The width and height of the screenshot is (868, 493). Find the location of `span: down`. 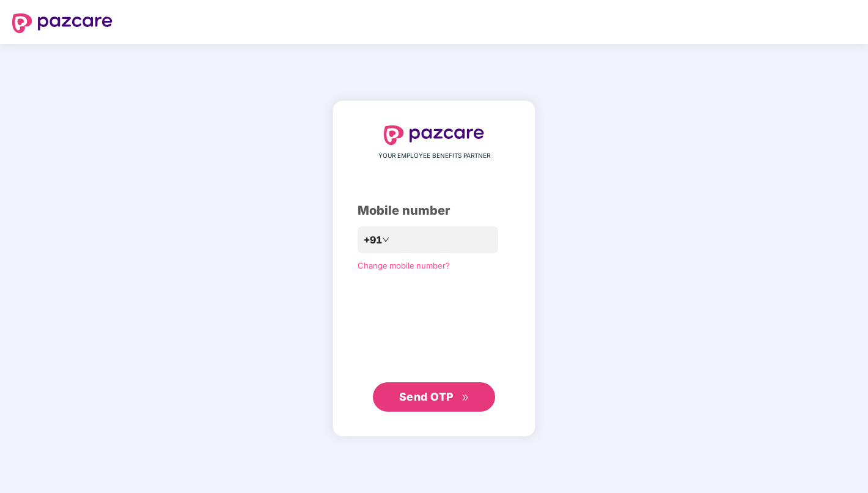

span: down is located at coordinates (385, 240).